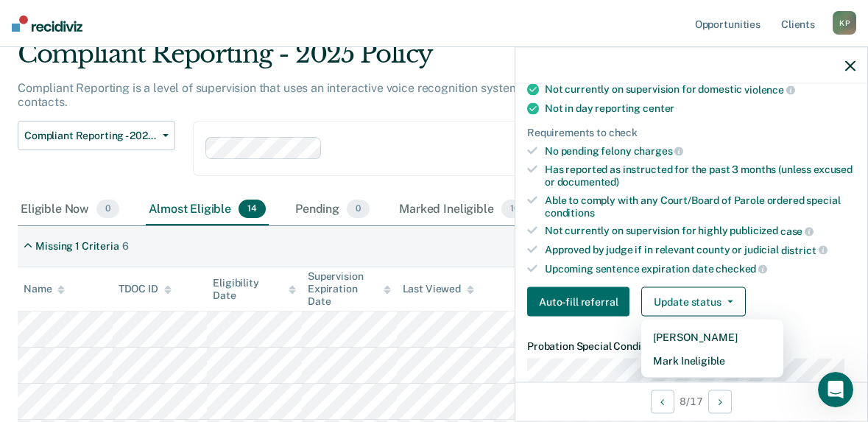  What do you see at coordinates (254, 290) in the screenshot?
I see `div: Eligibility Date` at bounding box center [254, 290].